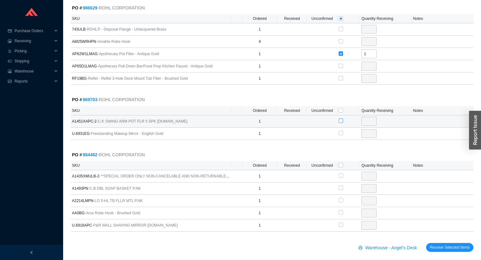 This screenshot has height=260, width=481. Describe the element at coordinates (137, 79) in the screenshot. I see `span: - Reflet - Reflet 3-Hole Deck Mount Tub Filler - Brushed Gold` at that location.